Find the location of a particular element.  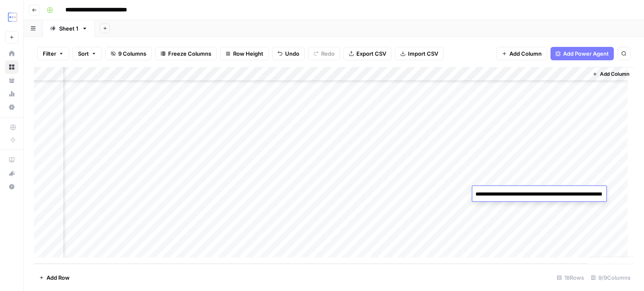

a: Home is located at coordinates (12, 54).